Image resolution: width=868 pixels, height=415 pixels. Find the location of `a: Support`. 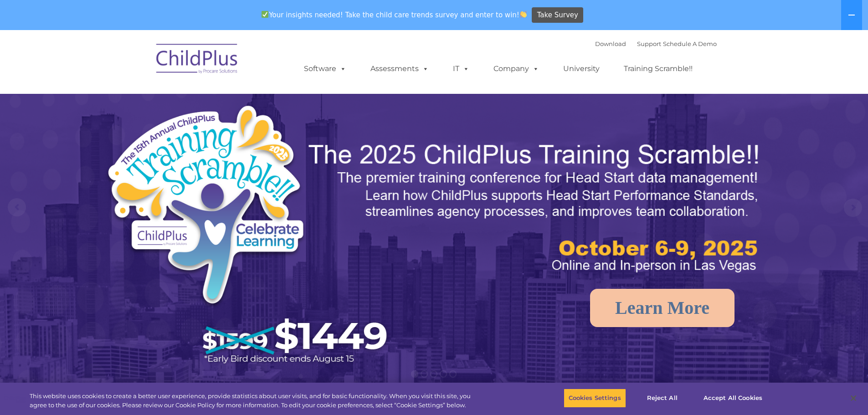

a: Support is located at coordinates (649, 44).